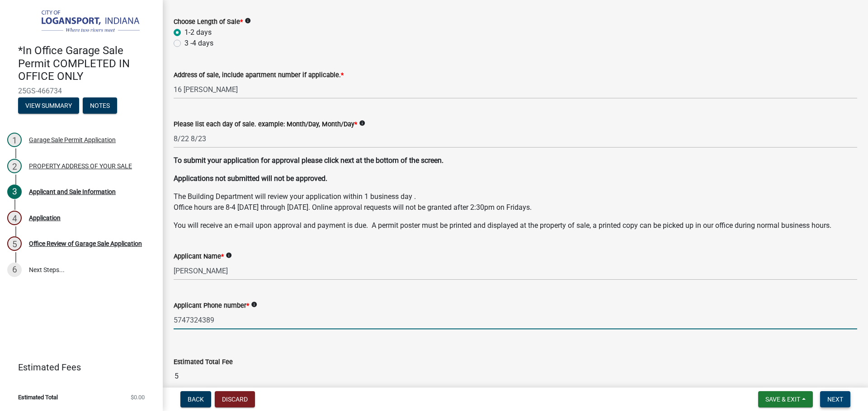  What do you see at coordinates (48, 106) in the screenshot?
I see `wm-modal-confirm: Summary` at bounding box center [48, 106].